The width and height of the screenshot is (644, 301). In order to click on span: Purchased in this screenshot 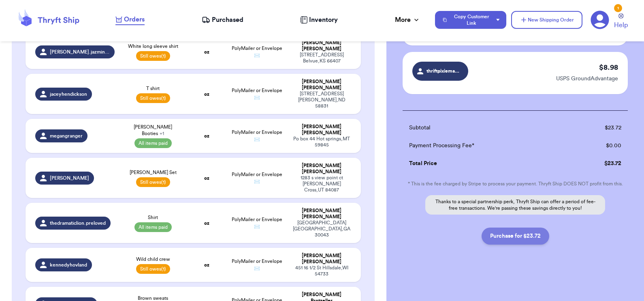, I will do `click(228, 20)`.